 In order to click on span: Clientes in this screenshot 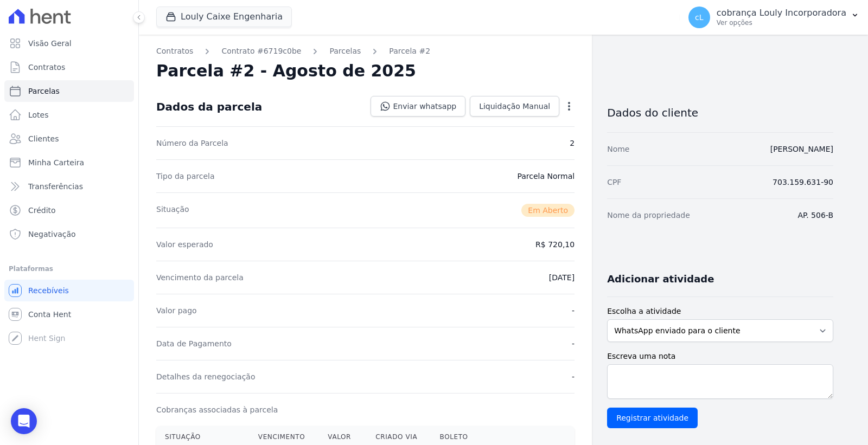, I will do `click(43, 139)`.